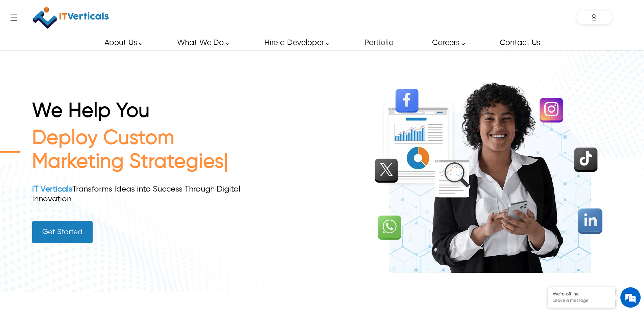  Describe the element at coordinates (66, 196) in the screenshot. I see `textarea: Type your message and click 'Submit'` at that location.